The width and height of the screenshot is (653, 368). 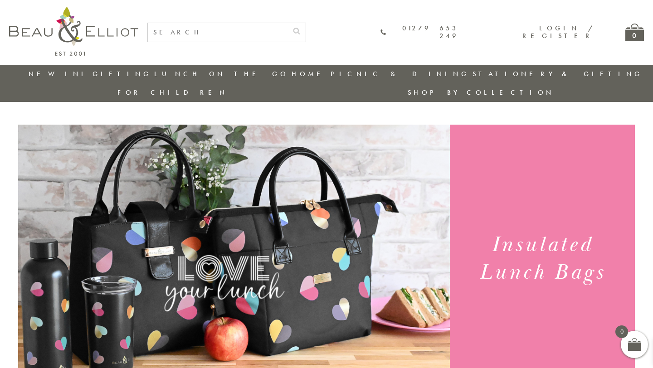 What do you see at coordinates (122, 74) in the screenshot?
I see `a: Gifting` at bounding box center [122, 74].